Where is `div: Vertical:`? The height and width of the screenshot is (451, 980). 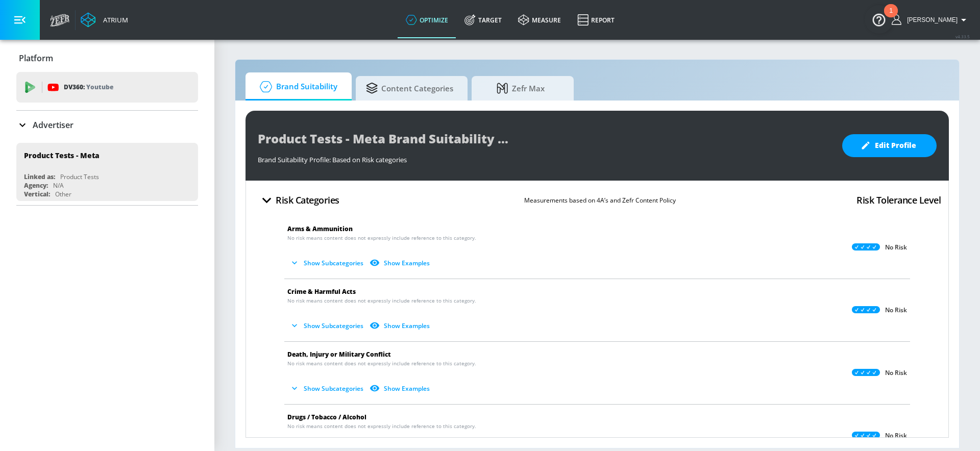 div: Vertical: is located at coordinates (37, 194).